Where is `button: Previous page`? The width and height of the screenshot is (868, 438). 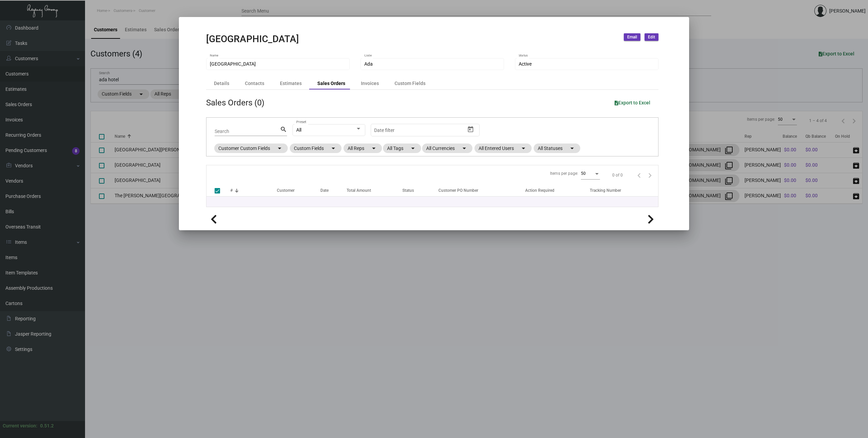
button: Previous page is located at coordinates (640, 175).